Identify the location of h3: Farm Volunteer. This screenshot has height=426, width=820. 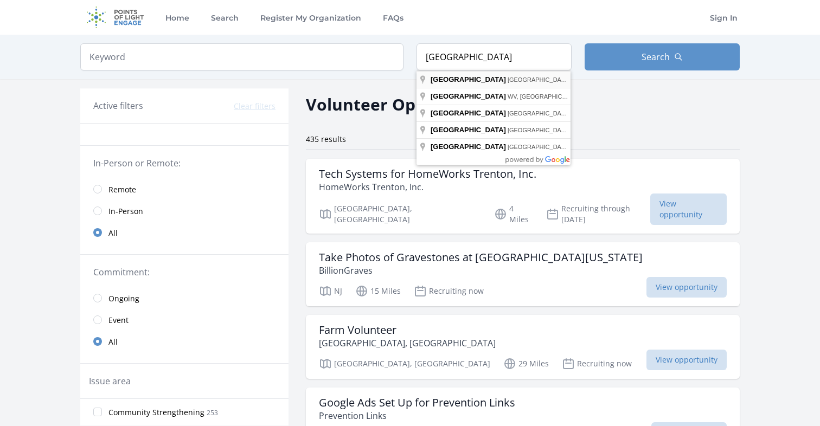
(407, 330).